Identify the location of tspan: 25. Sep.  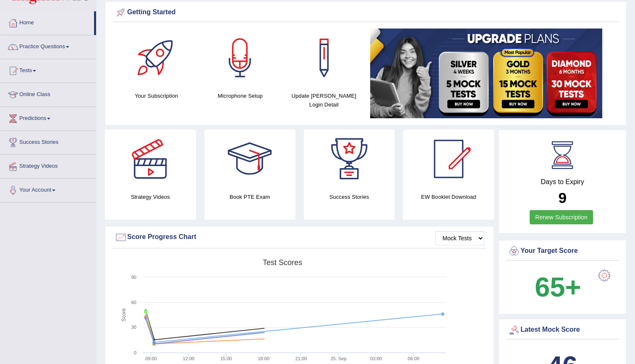
(339, 359).